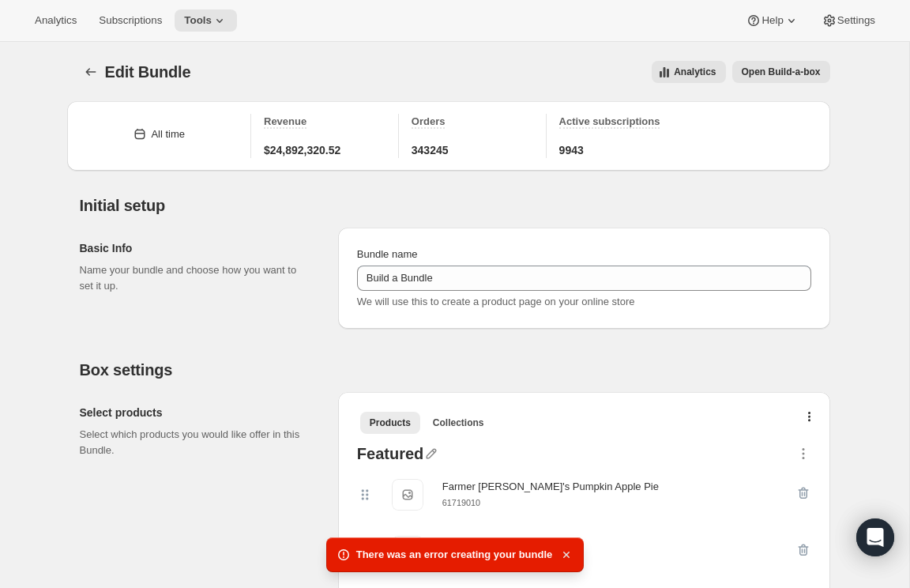 This screenshot has height=588, width=910. I want to click on span: There was an error creating your bundle, so click(455, 555).